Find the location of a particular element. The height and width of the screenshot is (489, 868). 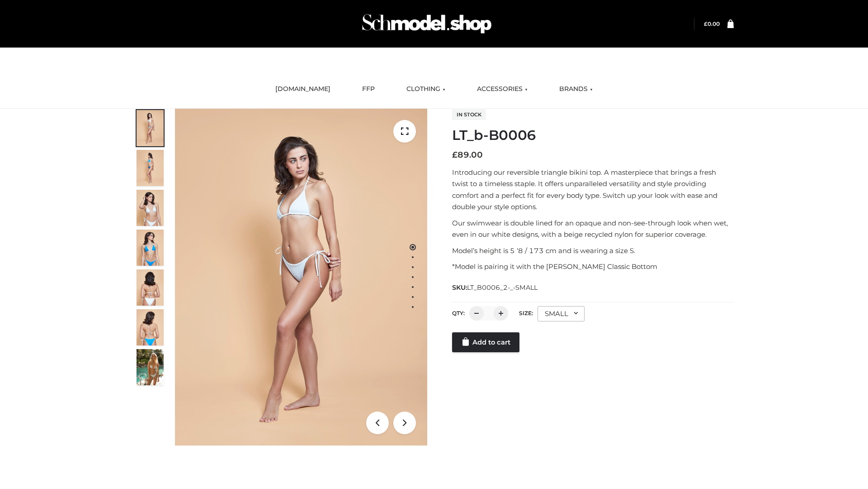

a: Schmodel Admin 964 is located at coordinates (427, 23).